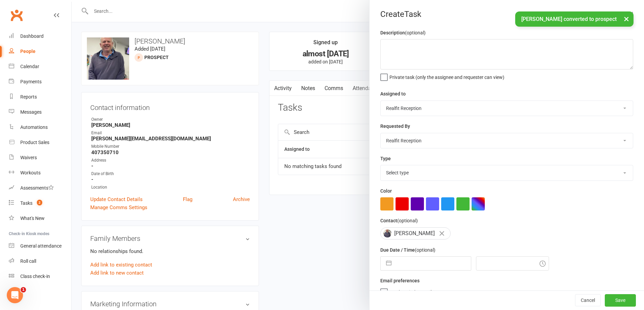 Image resolution: width=644 pixels, height=310 pixels. What do you see at coordinates (399, 221) in the screenshot?
I see `label: Contact` at bounding box center [399, 221].